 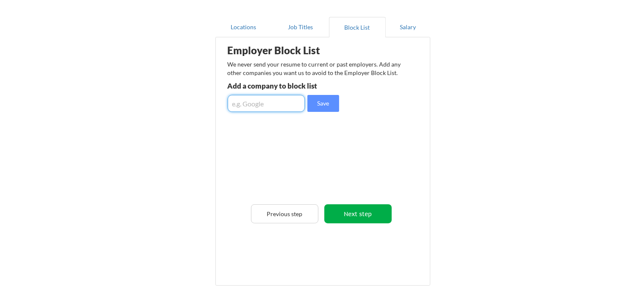 I want to click on button: Save, so click(x=323, y=103).